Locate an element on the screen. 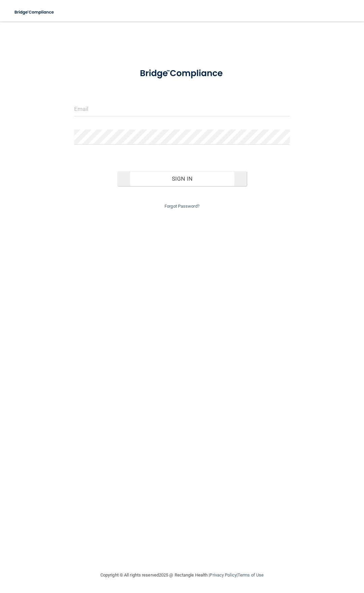 The image size is (364, 593). input: Email is located at coordinates (182, 109).